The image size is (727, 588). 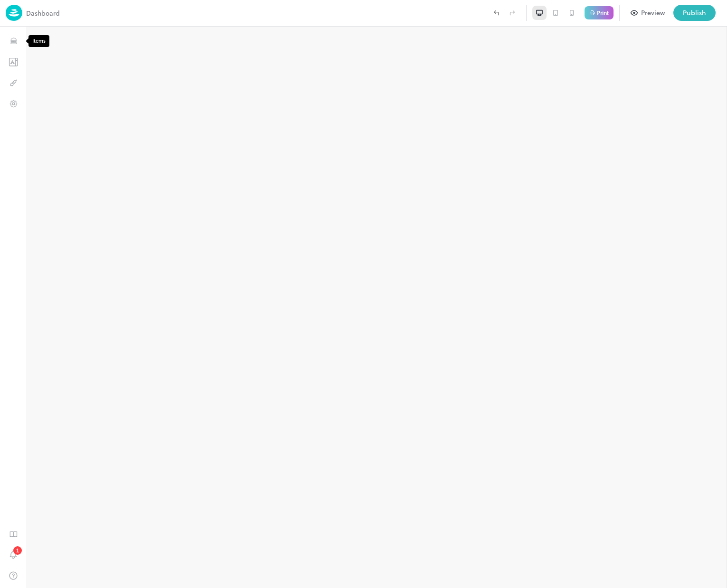 I want to click on p: Print, so click(x=603, y=13).